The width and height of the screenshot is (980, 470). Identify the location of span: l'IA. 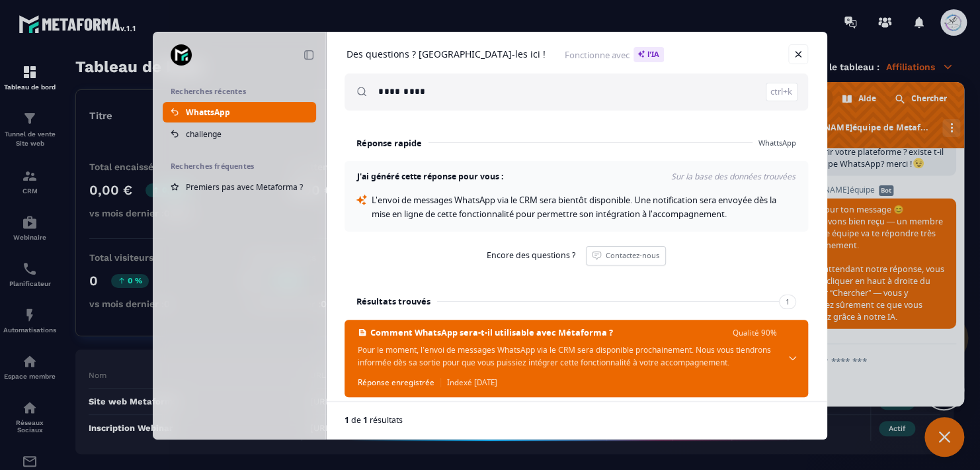
(649, 54).